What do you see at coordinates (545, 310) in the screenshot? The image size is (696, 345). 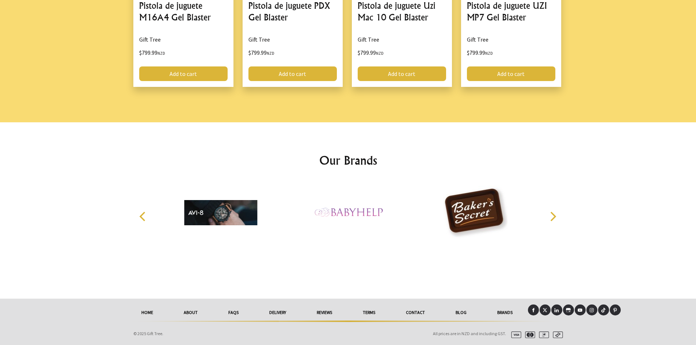 I see `a: X (Twitter)` at bounding box center [545, 310].